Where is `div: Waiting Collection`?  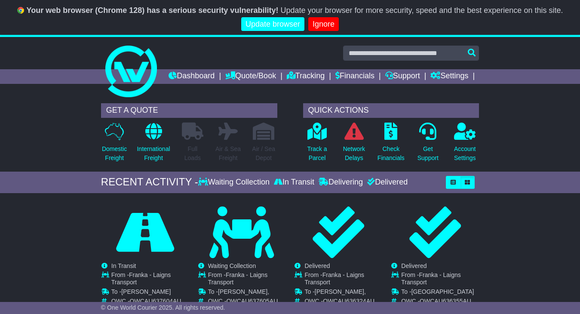
div: Waiting Collection is located at coordinates (235, 182).